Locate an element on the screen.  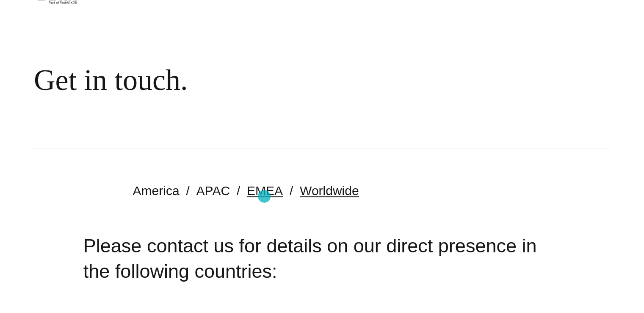
a: America is located at coordinates (156, 190).